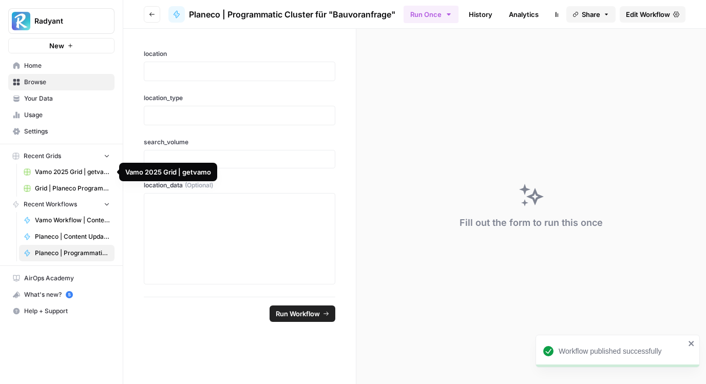  Describe the element at coordinates (72, 188) in the screenshot. I see `span: Grid | Planeco Programmatic Cluster` at that location.